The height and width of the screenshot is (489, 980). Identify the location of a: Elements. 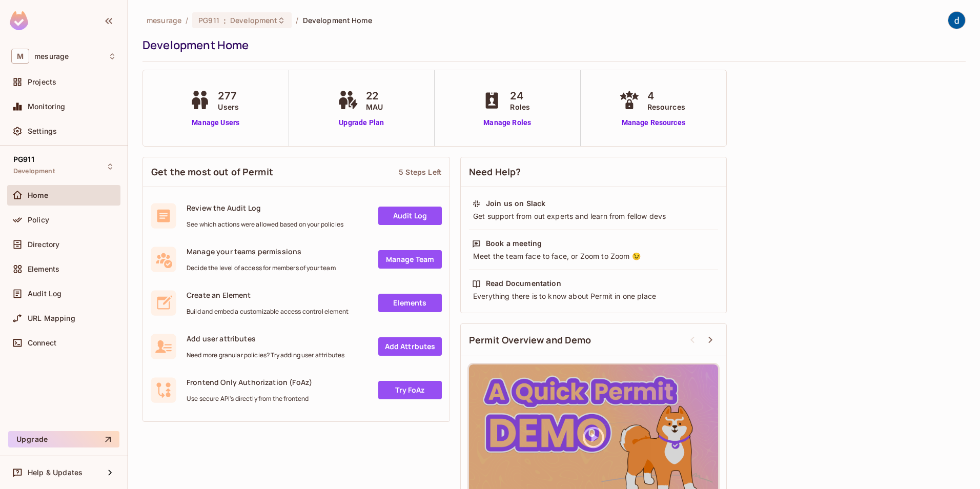
(410, 303).